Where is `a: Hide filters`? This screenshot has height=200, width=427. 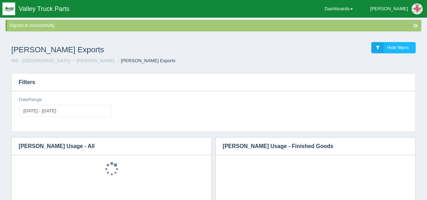
a: Hide filters is located at coordinates (393, 48).